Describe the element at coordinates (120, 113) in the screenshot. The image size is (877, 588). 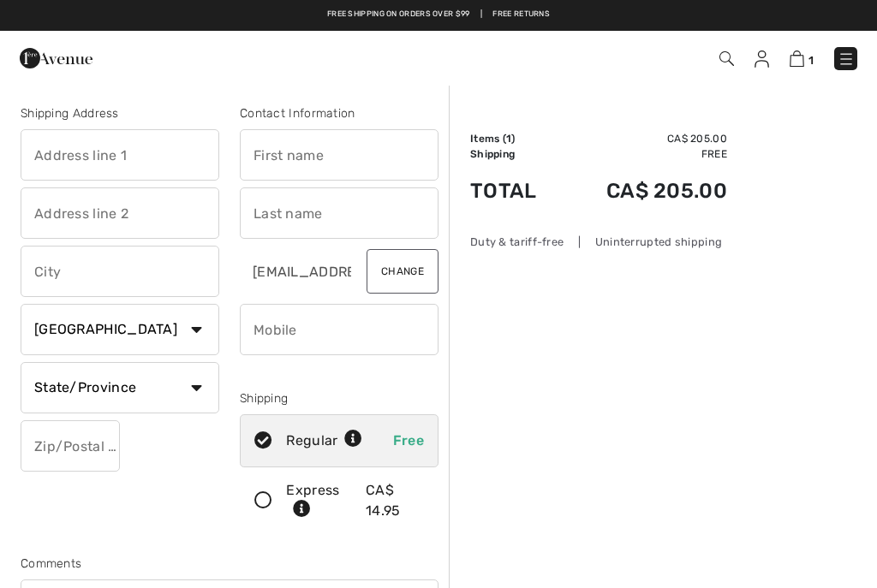
I see `div: Shipping Address` at that location.